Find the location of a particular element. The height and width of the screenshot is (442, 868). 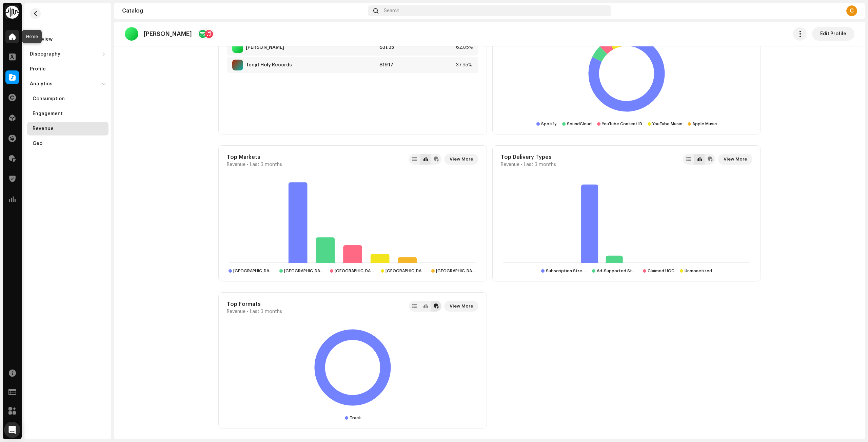

re-m-nav-item: Overview is located at coordinates (68, 39).